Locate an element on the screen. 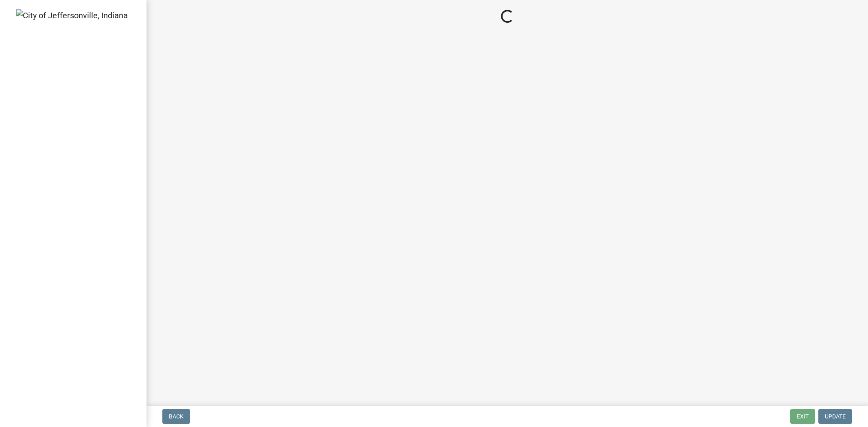 The width and height of the screenshot is (868, 427). span: Update is located at coordinates (834, 417).